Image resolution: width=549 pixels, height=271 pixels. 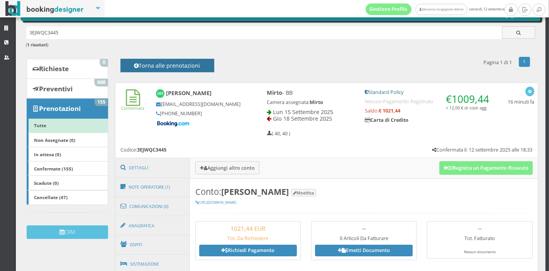 I want to click on b: Confermate (155), so click(x=53, y=168).